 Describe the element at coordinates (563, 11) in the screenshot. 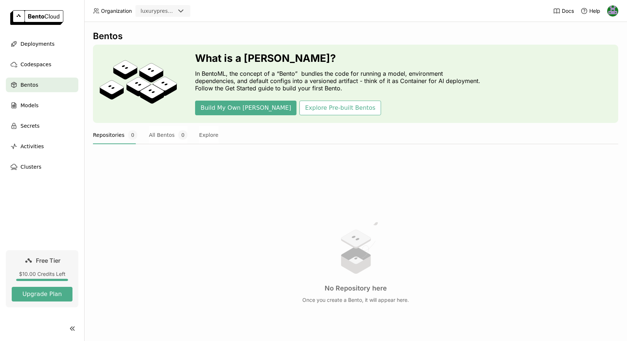

I see `a: Docs` at that location.